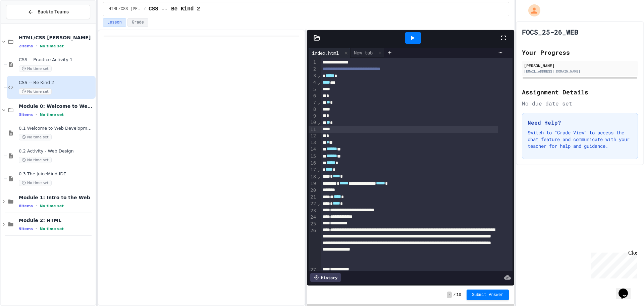 Image resolution: width=644 pixels, height=306 pixels. Describe the element at coordinates (313, 191) in the screenshot. I see `div: 20` at that location.